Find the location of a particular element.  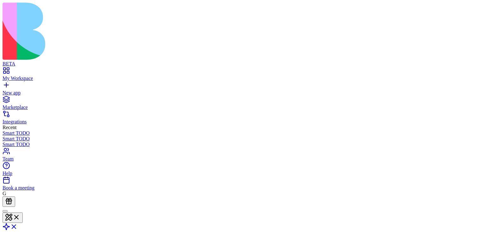

div: Help is located at coordinates (238, 174).